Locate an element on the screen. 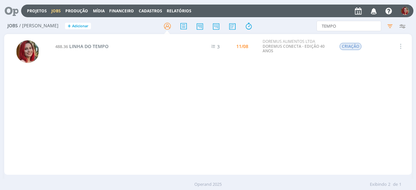 This screenshot has width=416, height=190. button: Mídia is located at coordinates (99, 11).